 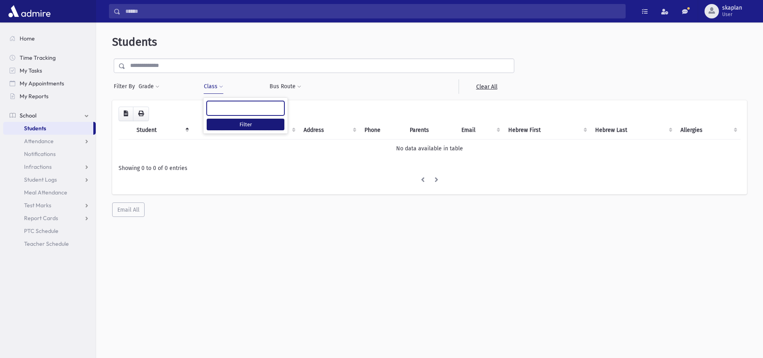 What do you see at coordinates (41, 231) in the screenshot?
I see `span: PTC Schedule` at bounding box center [41, 231].